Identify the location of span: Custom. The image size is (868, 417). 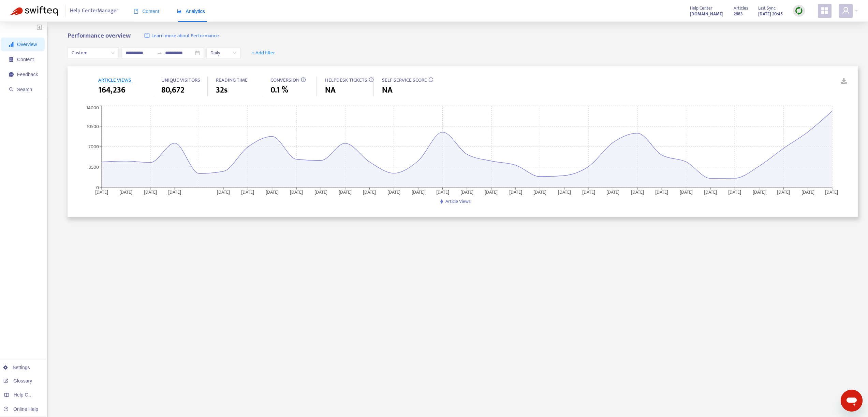
(93, 53).